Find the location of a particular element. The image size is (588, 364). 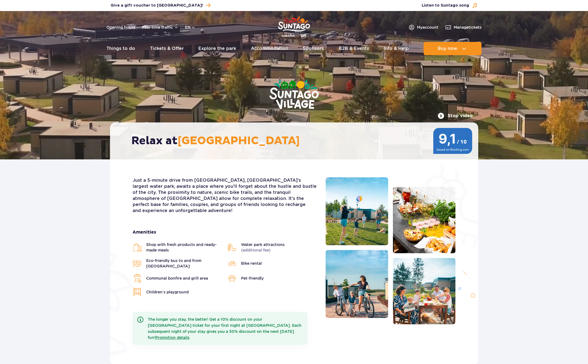

img: Suntago Village is located at coordinates (294, 95).